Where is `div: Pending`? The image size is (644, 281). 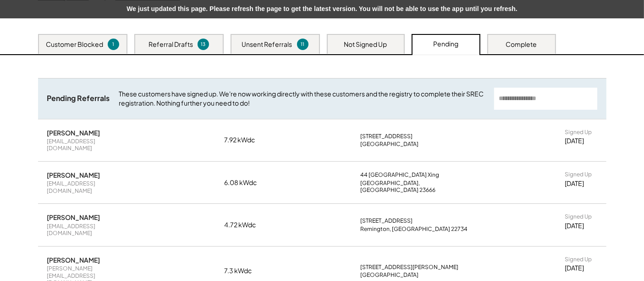
div: Pending is located at coordinates (446, 44).